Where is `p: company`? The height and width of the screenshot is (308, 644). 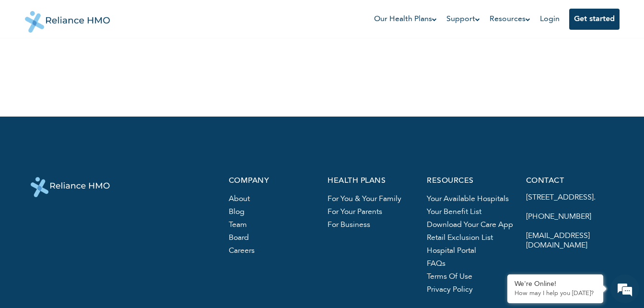
p: company is located at coordinates (273, 181).